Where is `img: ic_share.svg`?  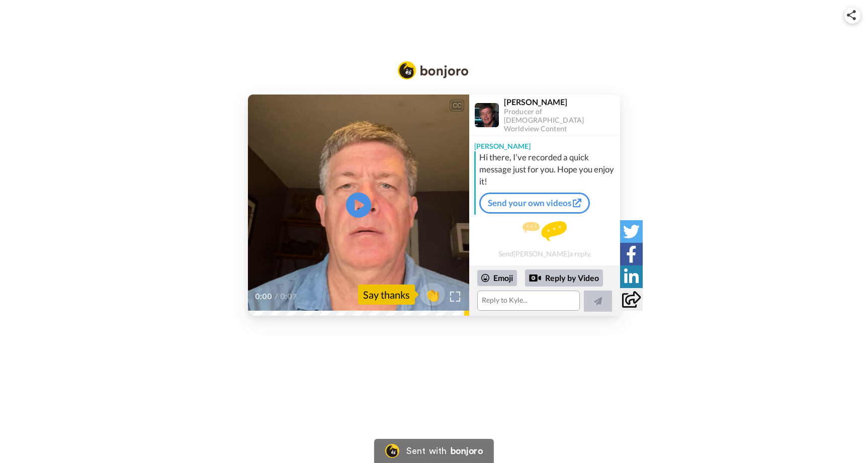
img: ic_share.svg is located at coordinates (852, 15).